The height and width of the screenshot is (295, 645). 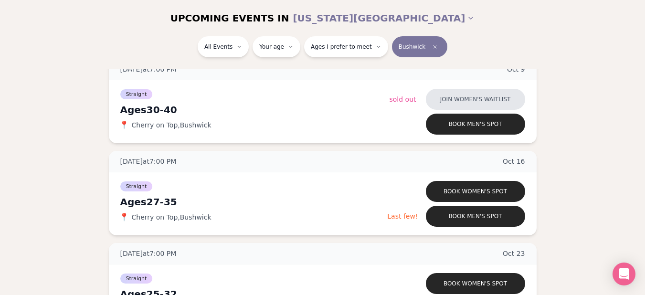 What do you see at coordinates (402, 216) in the screenshot?
I see `span: Last few!` at bounding box center [402, 216].